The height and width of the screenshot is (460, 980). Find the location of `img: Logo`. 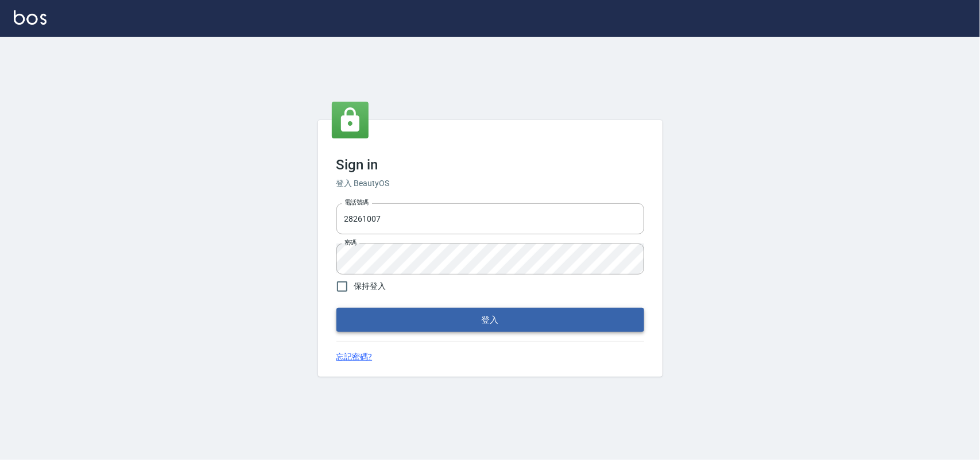

img: Logo is located at coordinates (30, 17).